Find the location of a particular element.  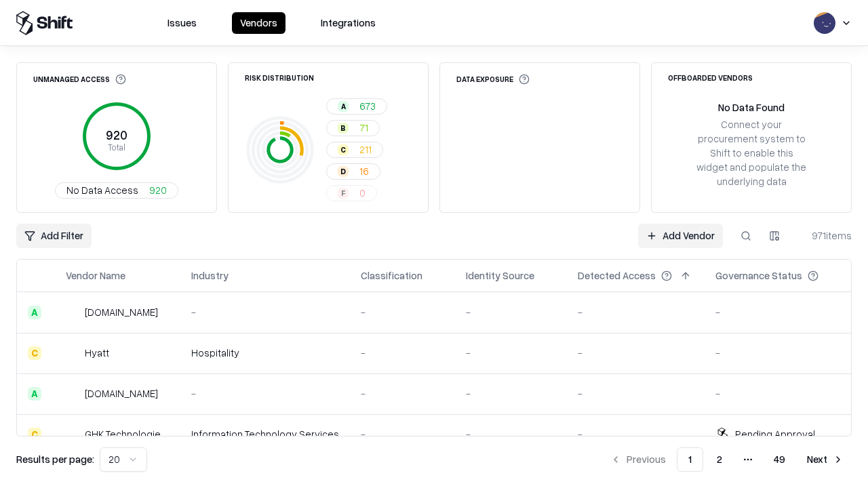

img: intrado.com is located at coordinates (73, 313).